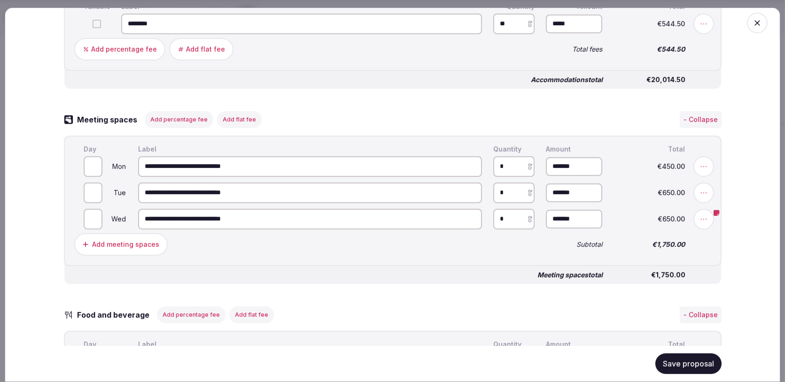 This screenshot has width=785, height=382. Describe the element at coordinates (688, 364) in the screenshot. I see `button: Save proposal` at that location.